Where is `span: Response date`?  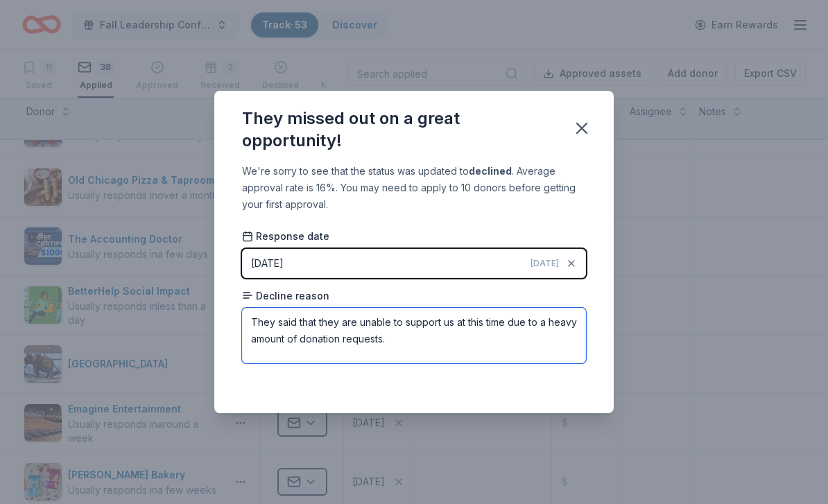
span: Response date is located at coordinates (286, 237).